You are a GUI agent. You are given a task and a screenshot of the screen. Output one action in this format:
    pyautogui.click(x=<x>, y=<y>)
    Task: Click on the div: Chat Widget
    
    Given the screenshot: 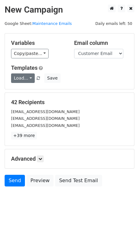 What is the action you would take?
    pyautogui.click(x=123, y=224)
    